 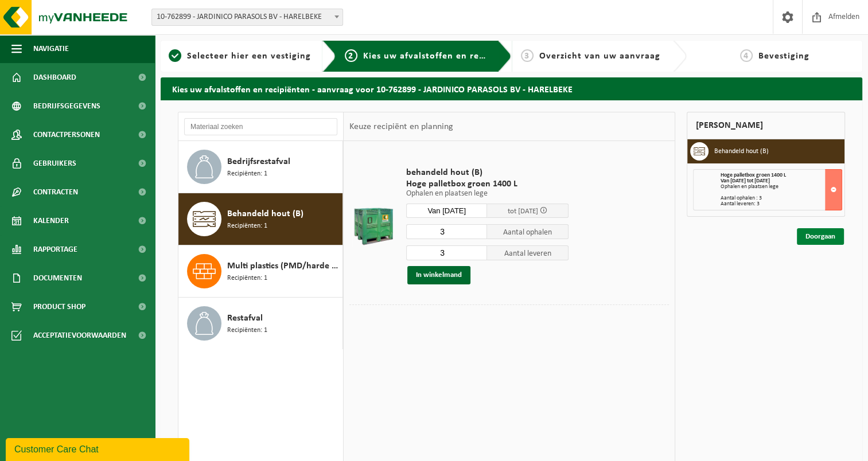 What do you see at coordinates (780, 187) in the screenshot?
I see `div: Ophalen en plaatsen lege` at bounding box center [780, 187].